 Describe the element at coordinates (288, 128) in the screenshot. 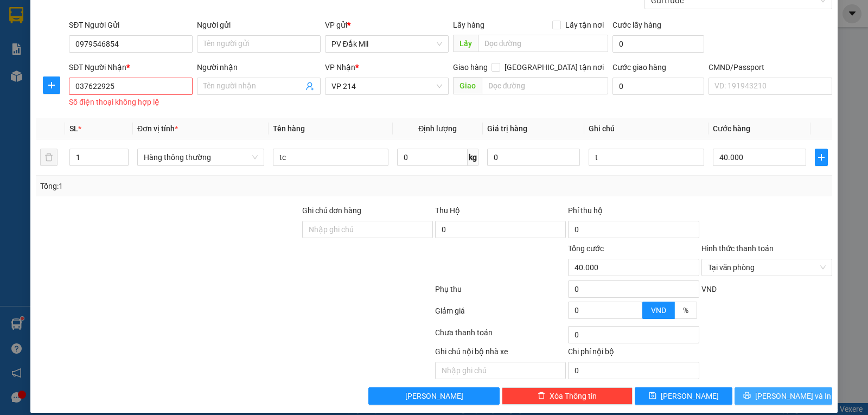

I see `span: Tên hàng` at that location.